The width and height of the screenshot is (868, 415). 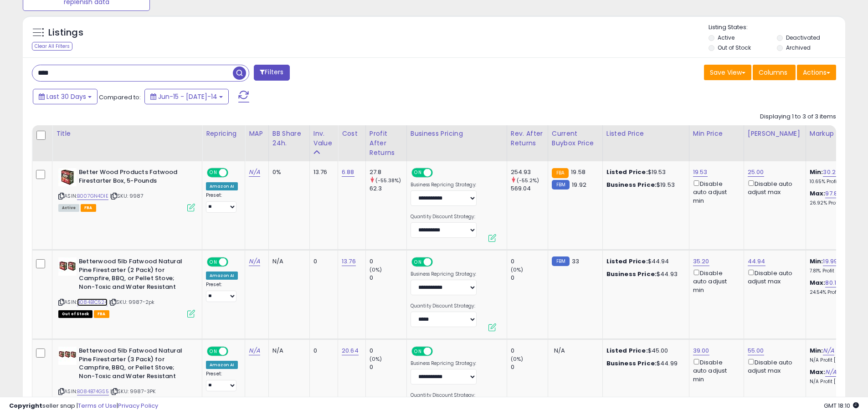 What do you see at coordinates (644, 274) in the screenshot?
I see `div: $44.93` at bounding box center [644, 274].